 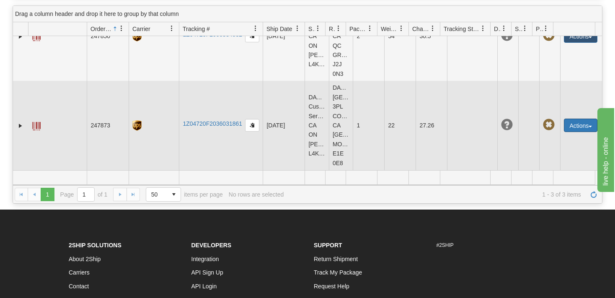 I want to click on strong: Support, so click(x=328, y=245).